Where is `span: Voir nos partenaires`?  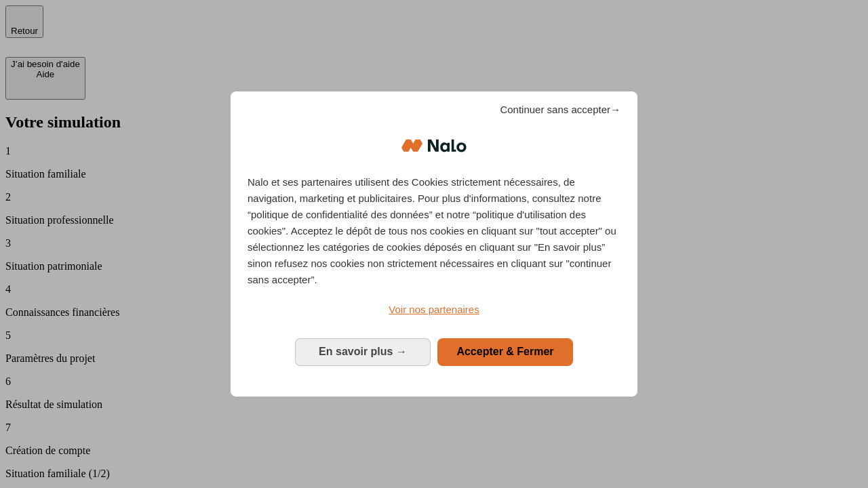
span: Voir nos partenaires is located at coordinates (434, 309).